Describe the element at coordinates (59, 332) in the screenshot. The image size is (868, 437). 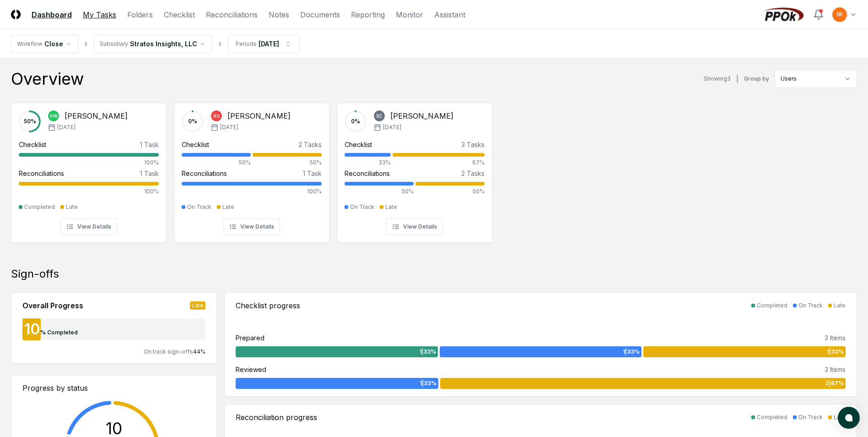
I see `div: % Completed` at that location.